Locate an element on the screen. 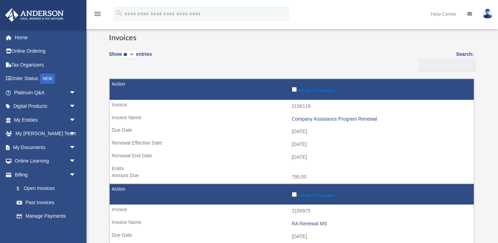 The width and height of the screenshot is (498, 243). a: Digital Productsarrow_drop_down is located at coordinates (46, 106).